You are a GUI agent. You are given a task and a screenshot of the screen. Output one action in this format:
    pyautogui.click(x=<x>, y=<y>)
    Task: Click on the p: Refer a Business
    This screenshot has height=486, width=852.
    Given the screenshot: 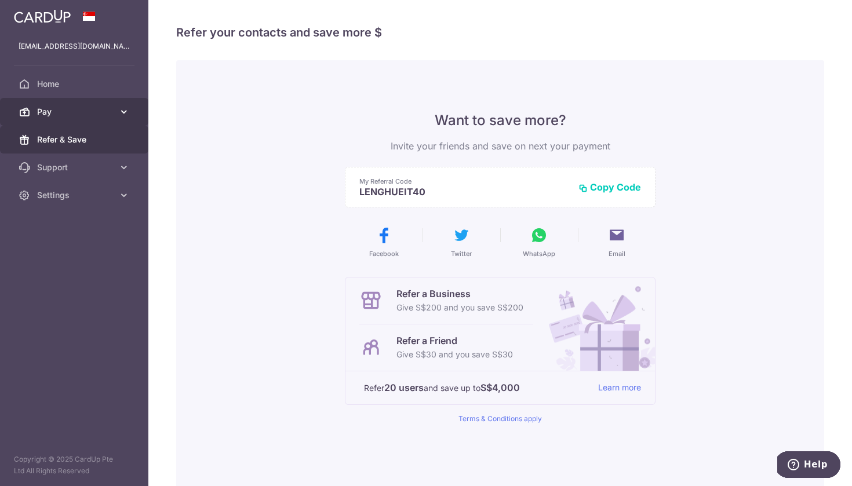 What is the action you would take?
    pyautogui.click(x=460, y=294)
    